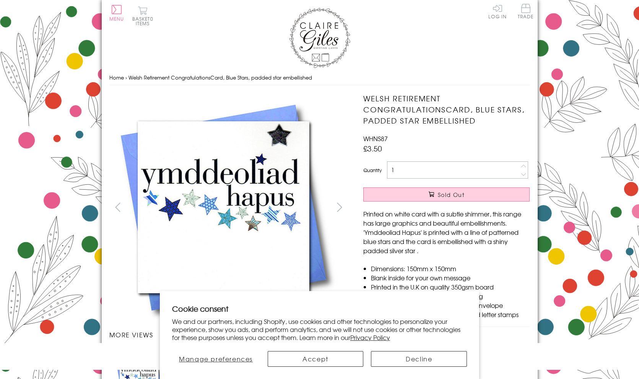  Describe the element at coordinates (450, 278) in the screenshot. I see `li: Blank inside for your own message` at that location.